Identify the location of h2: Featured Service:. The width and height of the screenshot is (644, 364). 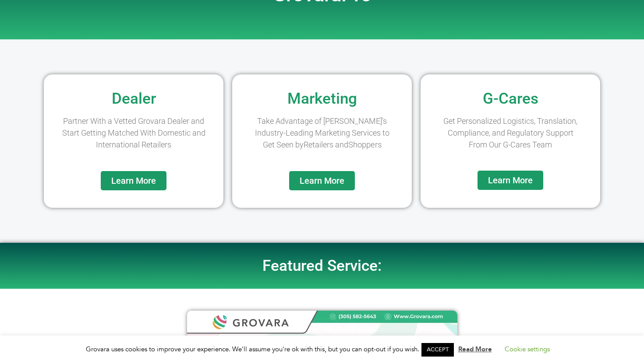
(322, 265).